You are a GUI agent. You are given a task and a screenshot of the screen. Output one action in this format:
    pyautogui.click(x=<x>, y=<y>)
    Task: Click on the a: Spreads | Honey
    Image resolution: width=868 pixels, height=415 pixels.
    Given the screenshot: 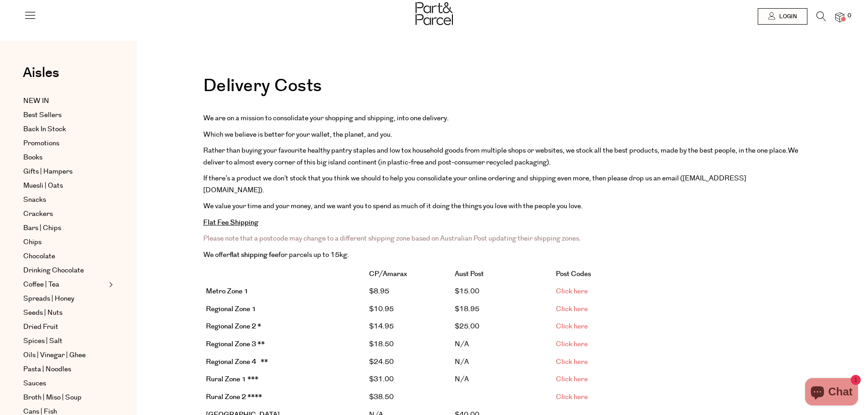 What is the action you would take?
    pyautogui.click(x=65, y=299)
    